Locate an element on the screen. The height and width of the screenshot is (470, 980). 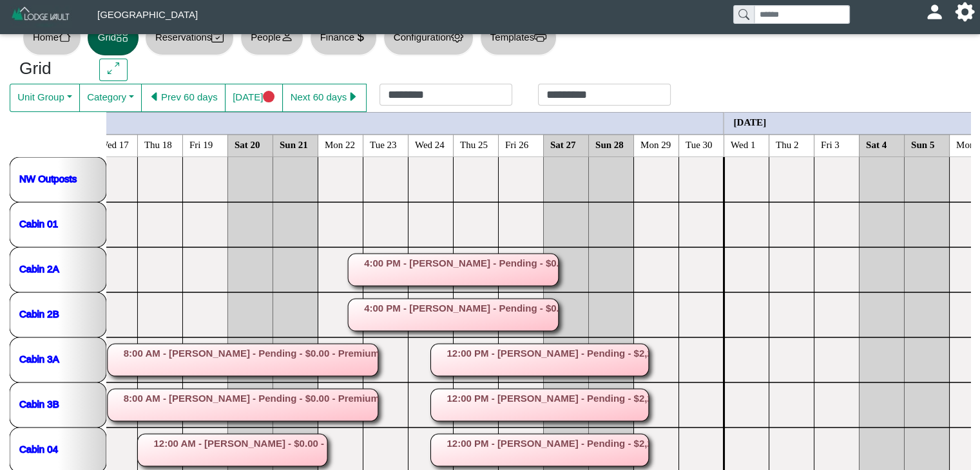
text: Thu 18 is located at coordinates (158, 144).